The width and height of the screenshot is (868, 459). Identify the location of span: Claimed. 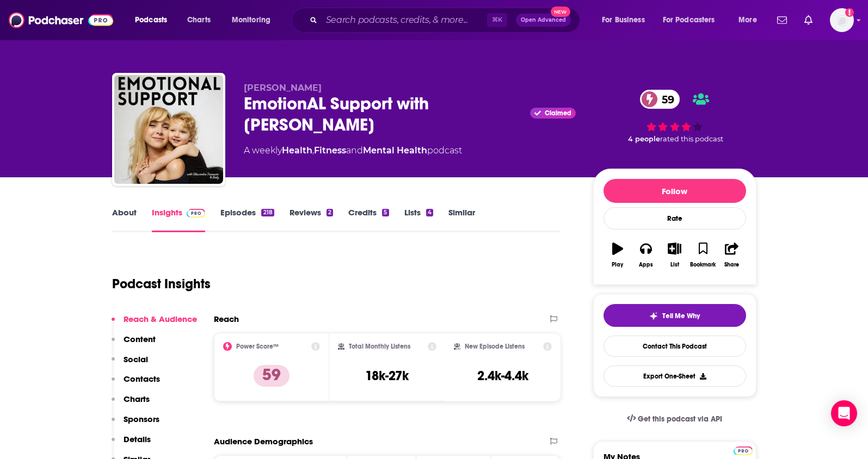
(558, 113).